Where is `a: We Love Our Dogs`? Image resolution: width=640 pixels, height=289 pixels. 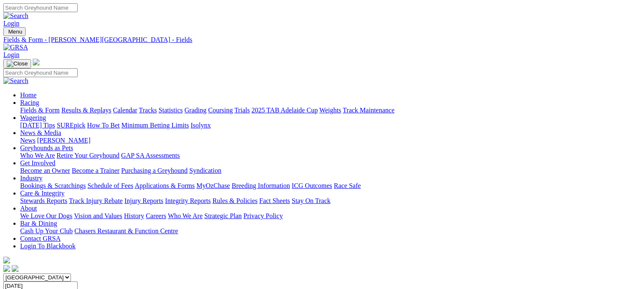 a: We Love Our Dogs is located at coordinates (46, 216).